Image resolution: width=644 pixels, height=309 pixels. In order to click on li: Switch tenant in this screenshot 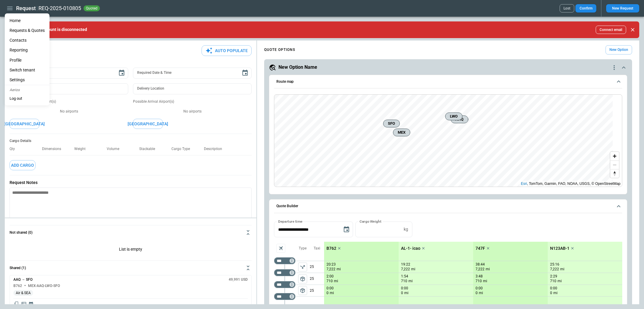, I will do `click(27, 70)`.